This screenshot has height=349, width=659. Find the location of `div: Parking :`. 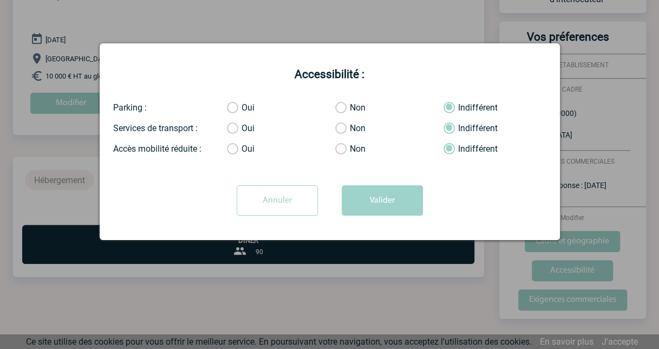

div: Parking : is located at coordinates (167, 107).